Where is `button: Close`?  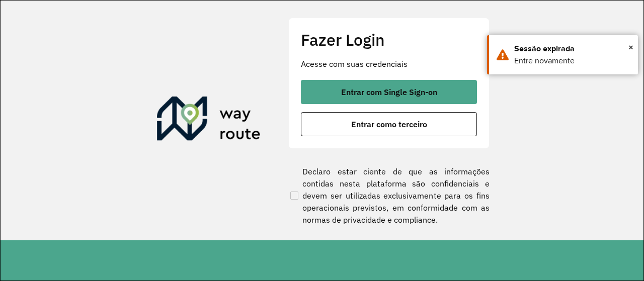
button: Close is located at coordinates (631, 47).